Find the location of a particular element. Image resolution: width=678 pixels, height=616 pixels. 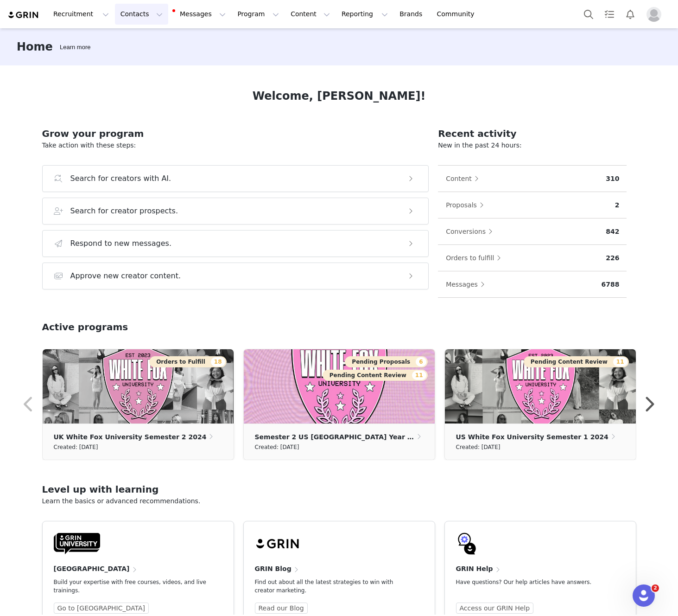

button: Orders to Fulfill18 is located at coordinates (188, 362).